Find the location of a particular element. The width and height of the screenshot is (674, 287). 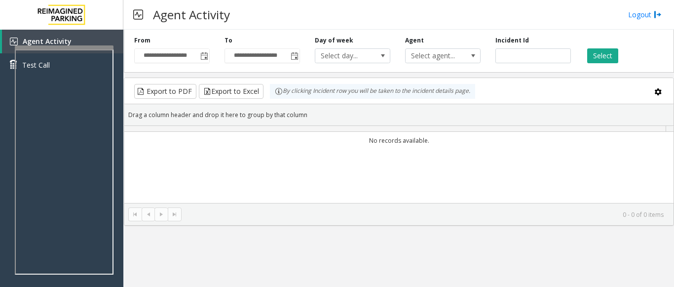

span: Select agent... is located at coordinates (435, 56).